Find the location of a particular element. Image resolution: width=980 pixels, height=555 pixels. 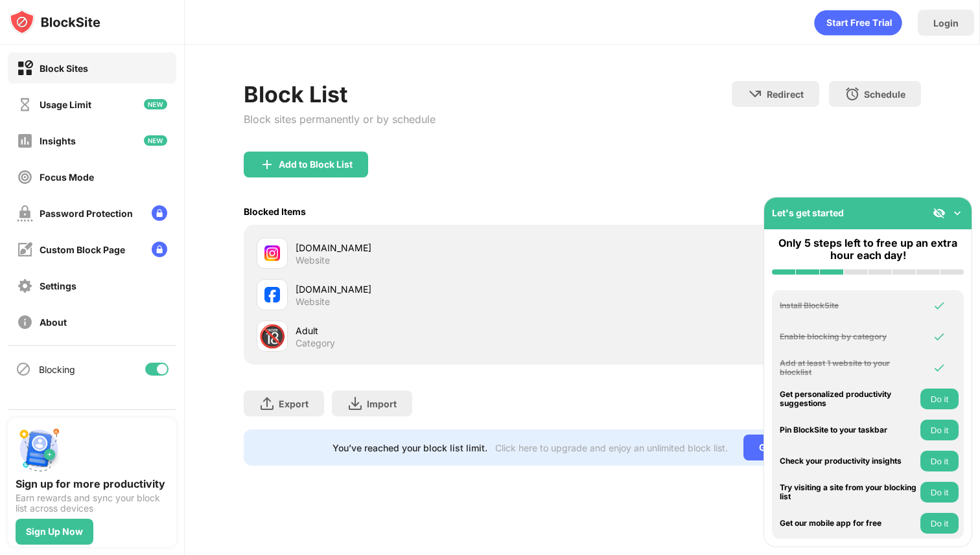

div: Insights is located at coordinates (58, 141).